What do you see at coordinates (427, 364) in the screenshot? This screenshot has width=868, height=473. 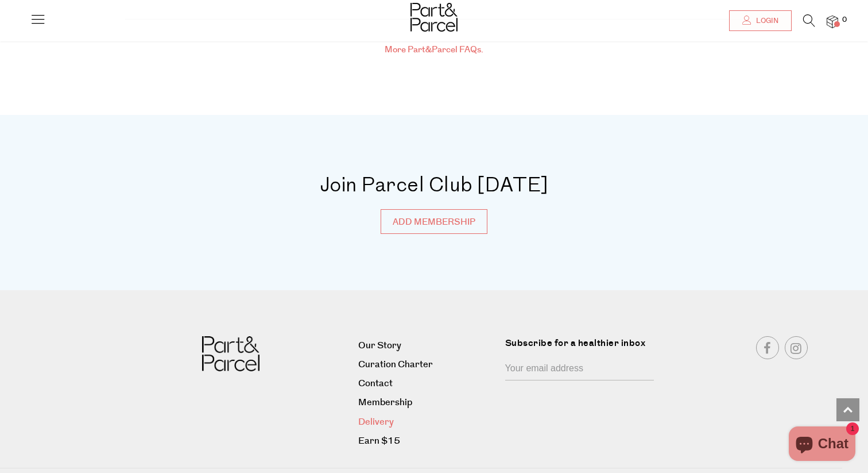 I see `a: Curation Charter` at bounding box center [427, 364].